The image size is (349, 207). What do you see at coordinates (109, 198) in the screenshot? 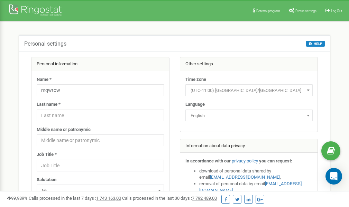
I see `u: 1 743 163,00` at bounding box center [109, 198].